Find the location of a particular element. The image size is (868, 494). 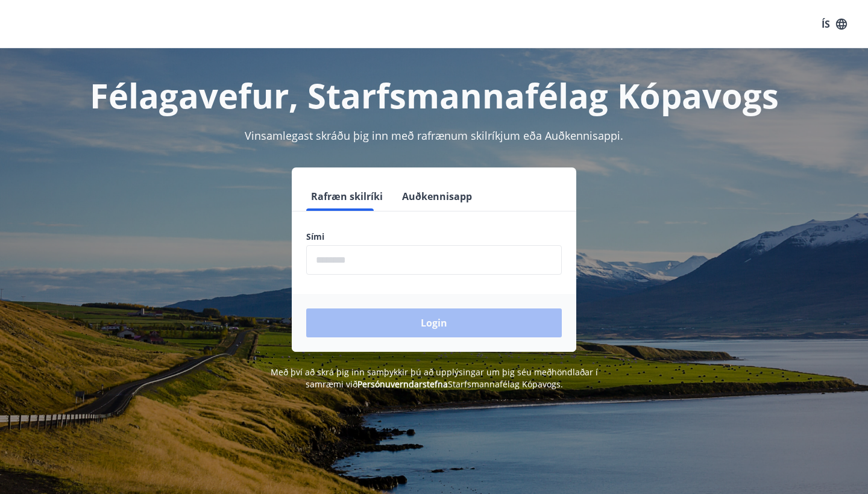

h1: Félagavefur, Starfsmannafélag Kópavogs is located at coordinates (434, 95).